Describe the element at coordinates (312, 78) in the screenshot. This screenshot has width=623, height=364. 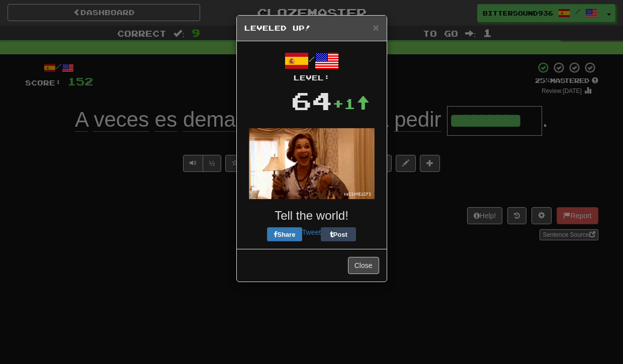
I see `div: Level:` at that location.